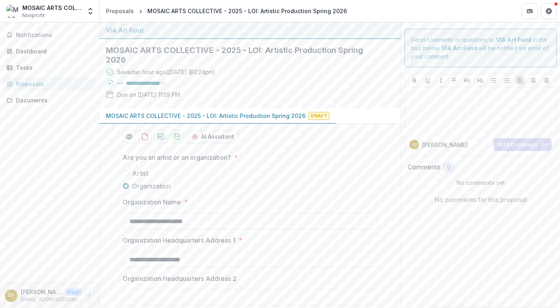  I want to click on span: 0, so click(448, 167).